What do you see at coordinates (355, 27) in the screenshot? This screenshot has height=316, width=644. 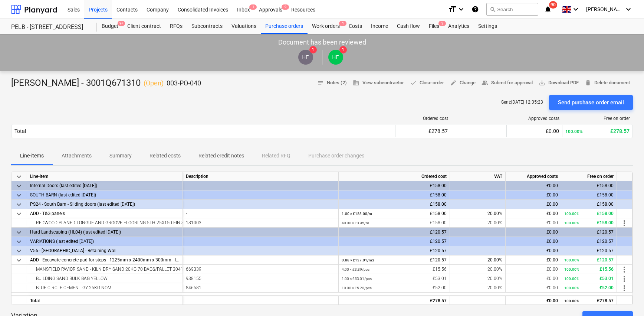 I see `div: Costs` at bounding box center [355, 27].